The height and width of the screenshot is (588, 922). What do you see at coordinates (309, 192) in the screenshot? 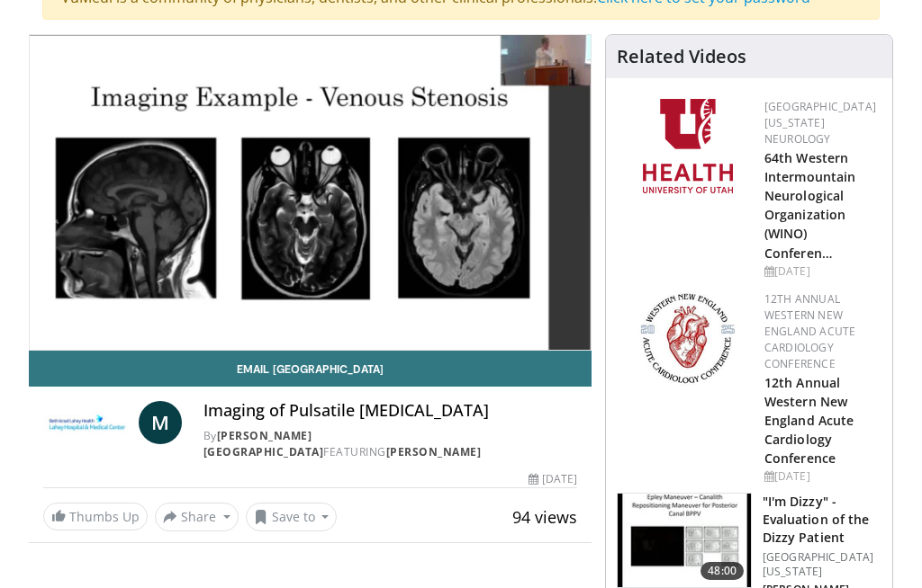
I see `video-js: Video Player` at bounding box center [309, 192].